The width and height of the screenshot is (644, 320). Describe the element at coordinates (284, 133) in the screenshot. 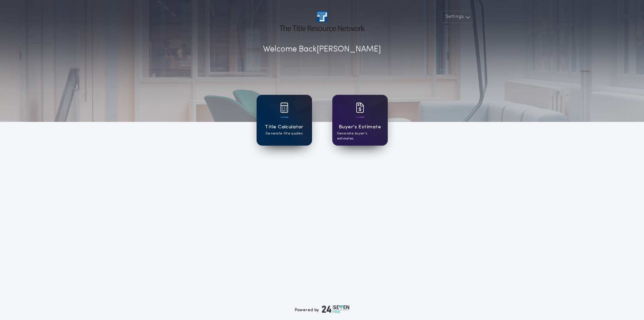

I see `p: Generate title quotes` at that location.